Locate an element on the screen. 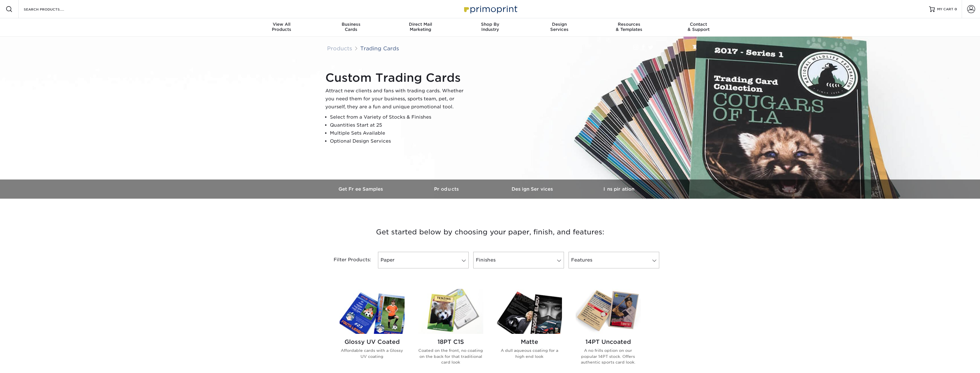 The height and width of the screenshot is (373, 980). a: Get Free Samples is located at coordinates (362, 189).